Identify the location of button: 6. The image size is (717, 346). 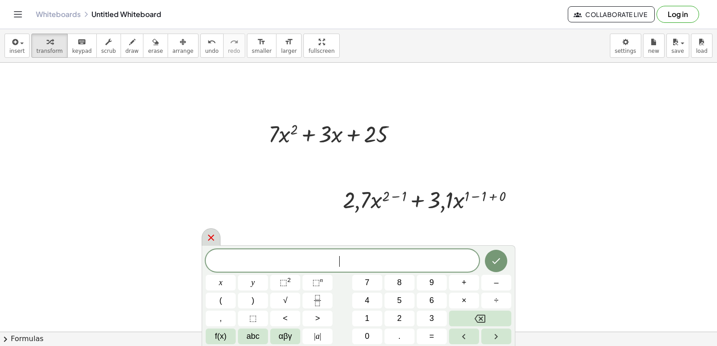
(431, 301).